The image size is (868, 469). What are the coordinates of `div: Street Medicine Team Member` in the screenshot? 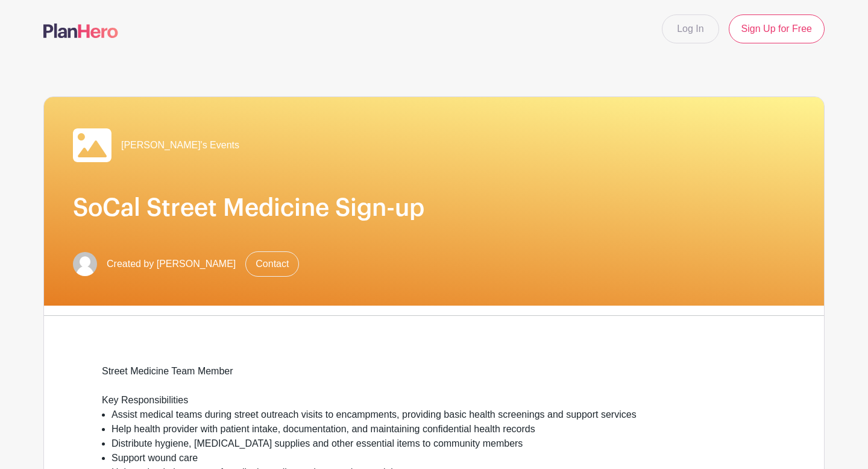 It's located at (434, 379).